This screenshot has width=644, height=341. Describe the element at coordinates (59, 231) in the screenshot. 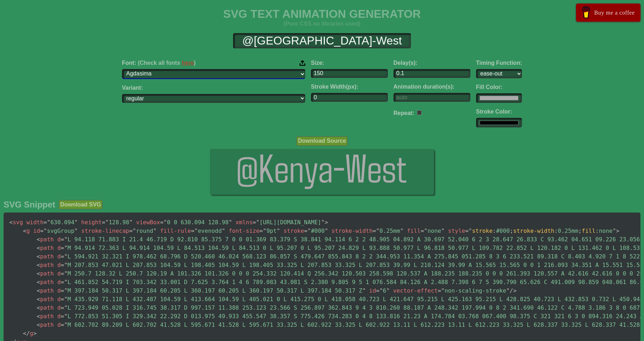

I see `span: svgGroup` at that location.